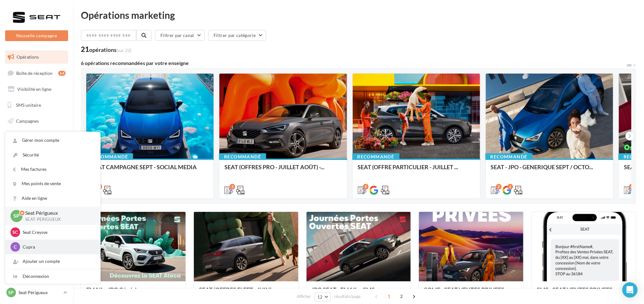 This screenshot has height=304, width=644. Describe the element at coordinates (27, 121) in the screenshot. I see `span: Campagnes` at that location.